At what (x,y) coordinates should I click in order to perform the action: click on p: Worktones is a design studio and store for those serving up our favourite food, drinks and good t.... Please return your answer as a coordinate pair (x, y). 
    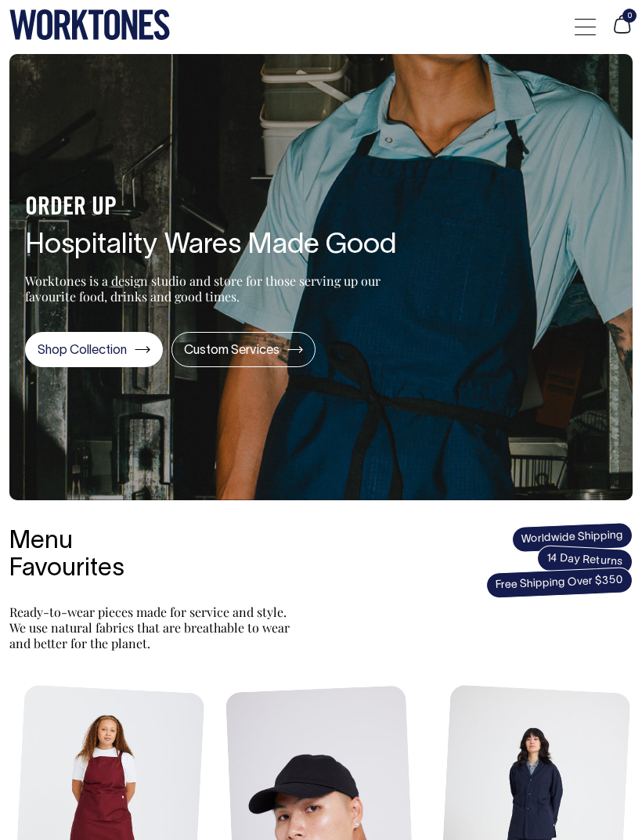
    Looking at the image, I should click on (203, 289).